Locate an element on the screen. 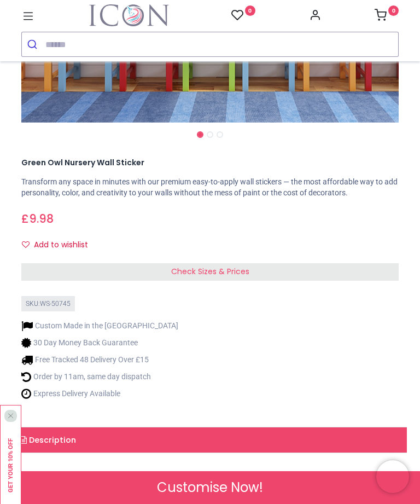  li: Order by 11am, same day dispatch is located at coordinates (99, 376).